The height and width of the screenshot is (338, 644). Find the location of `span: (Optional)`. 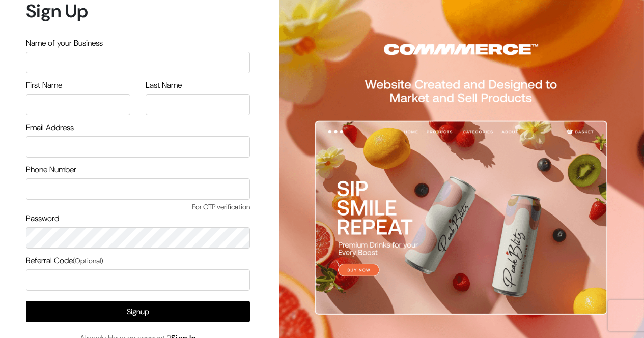

span: (Optional) is located at coordinates (88, 261).